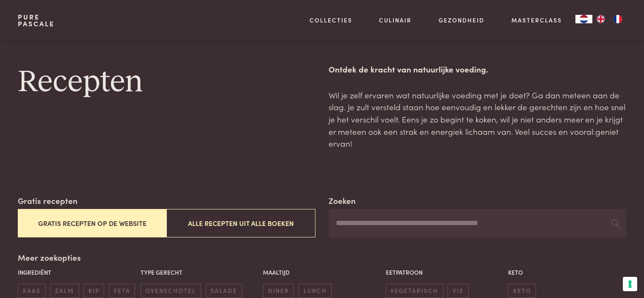 The image size is (644, 298). Describe the element at coordinates (630, 284) in the screenshot. I see `button: Uw voorkeuren voor toestemming voor trackingtechnologieën` at that location.